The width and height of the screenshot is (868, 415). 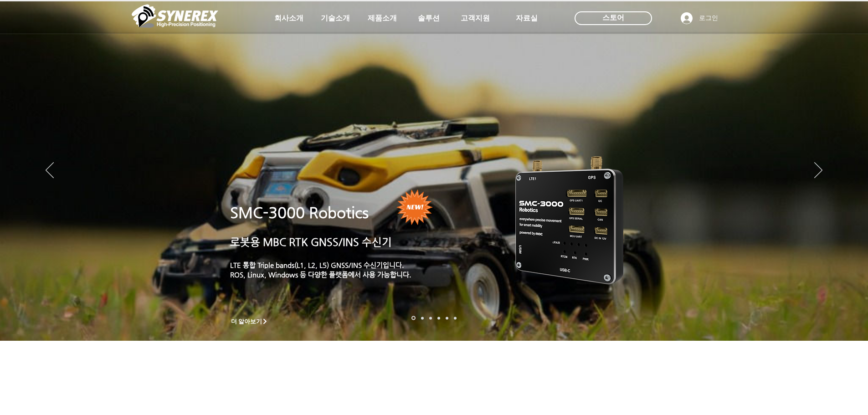 I want to click on div: 스토어, so click(x=613, y=18).